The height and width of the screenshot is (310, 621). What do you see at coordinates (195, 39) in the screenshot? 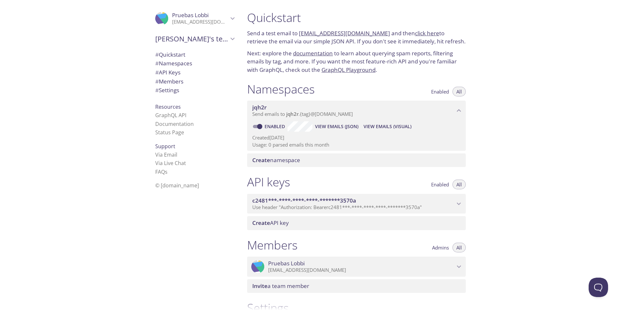
I see `div: Pruebas's team` at bounding box center [195, 39].